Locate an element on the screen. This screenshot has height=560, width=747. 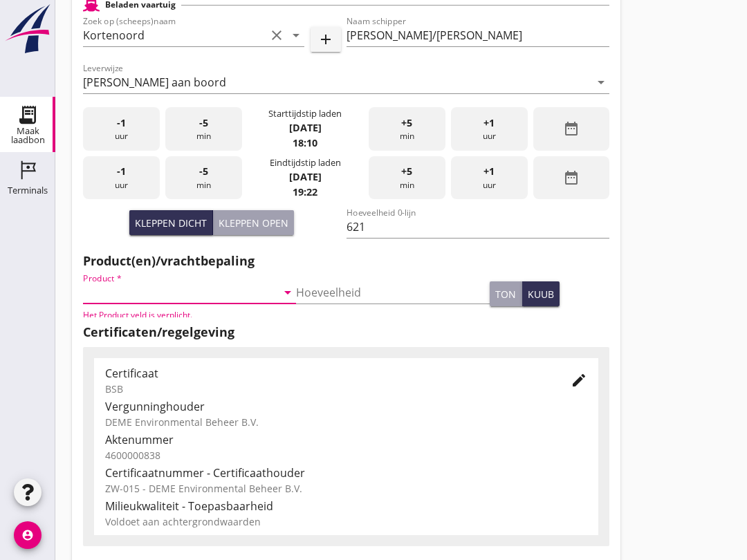
input: Product * is located at coordinates (180, 292).